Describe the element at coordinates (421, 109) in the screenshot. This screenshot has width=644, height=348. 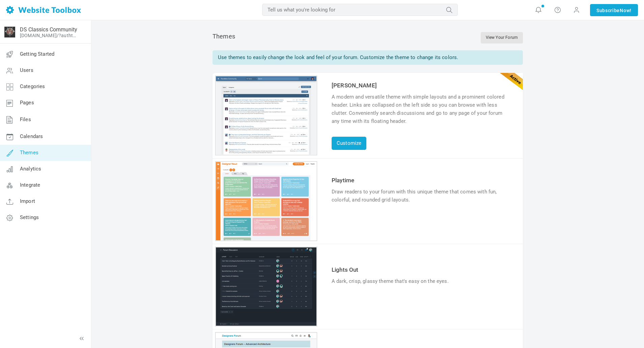
I see `div: A modern and versatile theme with simple layouts and a prominent colored header. Links are collap...` at that location.